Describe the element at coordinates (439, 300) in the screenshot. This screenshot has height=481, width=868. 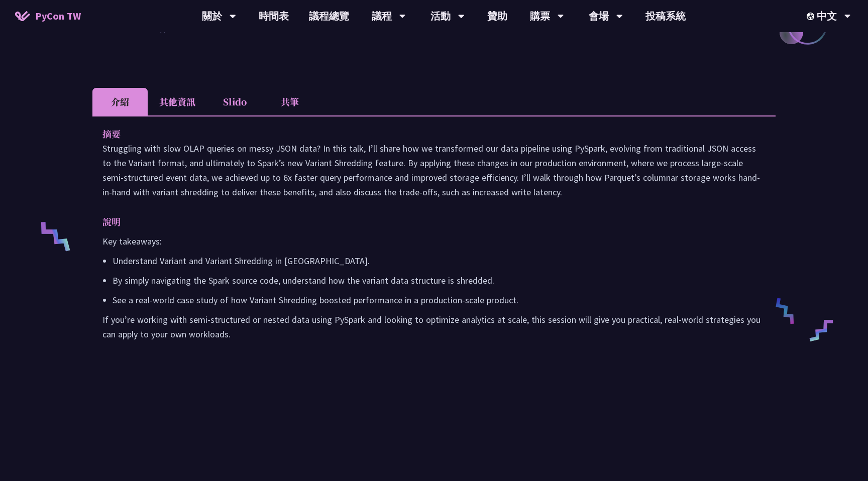
I see `p: See a real-world case study of how Variant Shredding boosted performance in a production-scale pr...` at that location.